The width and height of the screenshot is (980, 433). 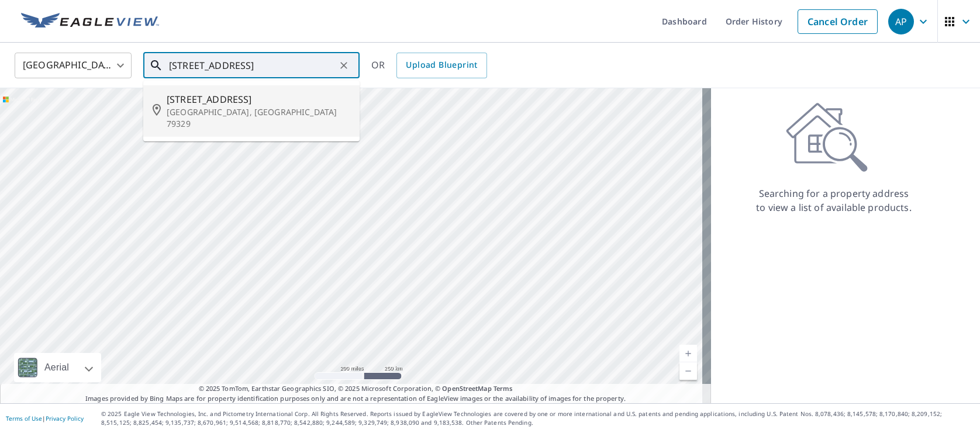 I want to click on button: Clear, so click(x=344, y=66).